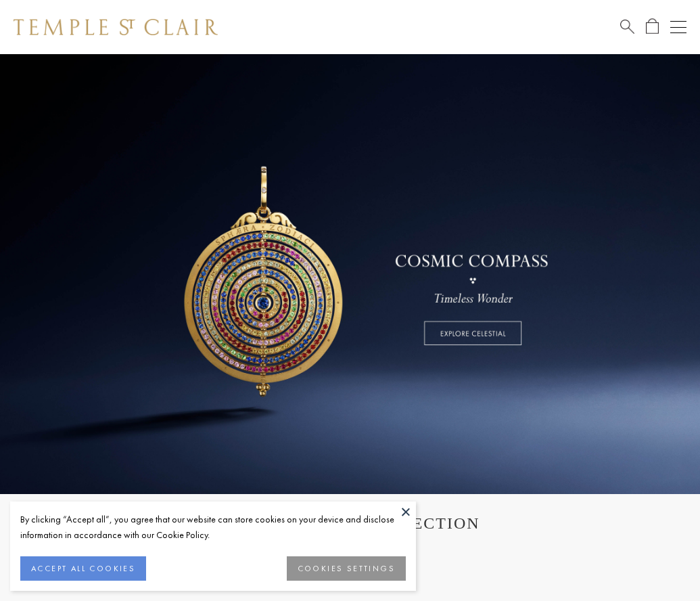 The height and width of the screenshot is (601, 700). What do you see at coordinates (627, 26) in the screenshot?
I see `a: Search` at bounding box center [627, 26].